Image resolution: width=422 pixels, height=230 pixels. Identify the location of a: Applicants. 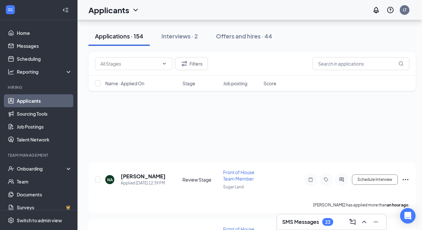
(44, 101).